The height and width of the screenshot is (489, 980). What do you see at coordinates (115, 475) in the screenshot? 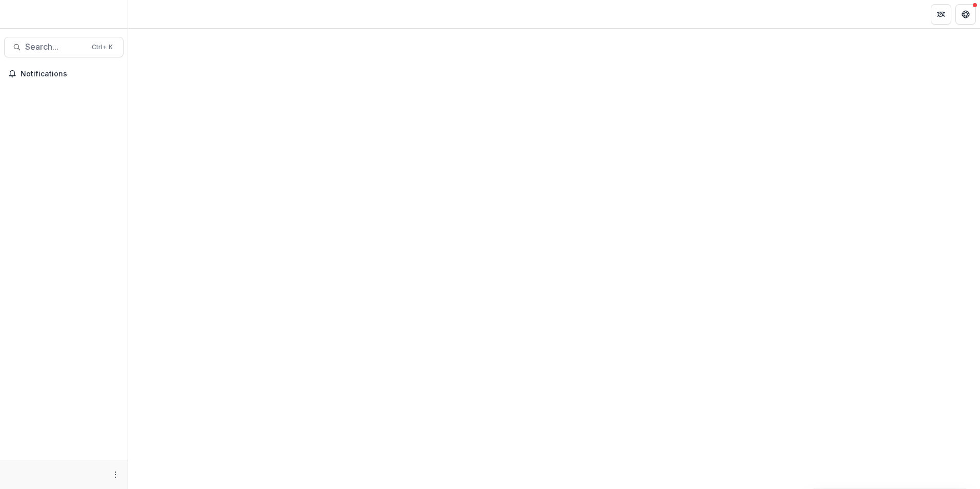
I see `button: More` at bounding box center [115, 475].